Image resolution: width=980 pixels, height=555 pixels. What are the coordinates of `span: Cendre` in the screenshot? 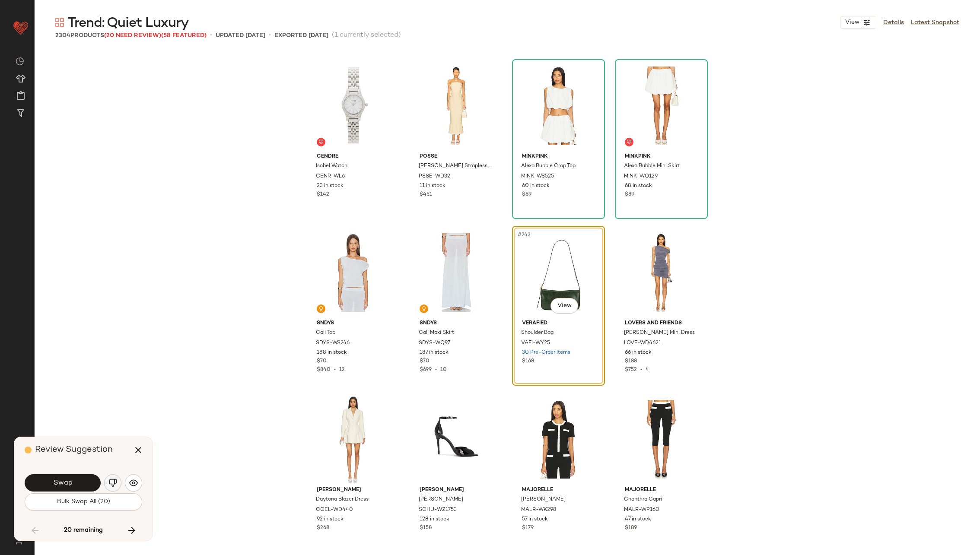 It's located at (353, 157).